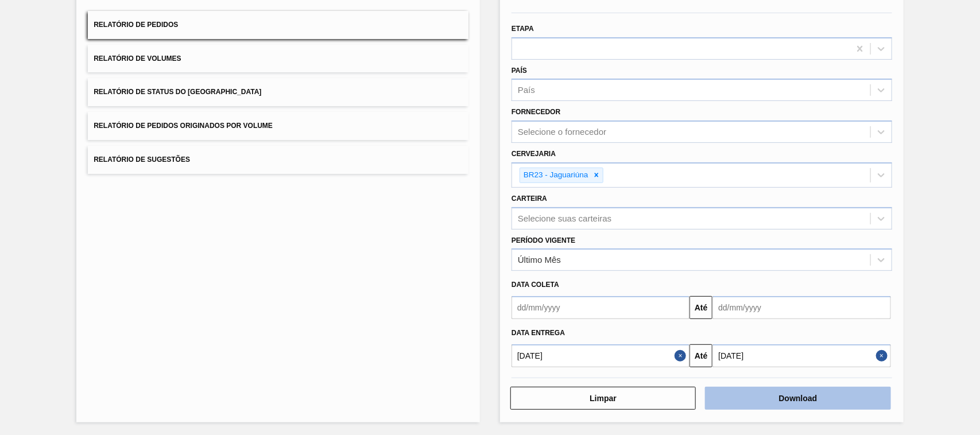 Image resolution: width=980 pixels, height=435 pixels. Describe the element at coordinates (136, 25) in the screenshot. I see `span: Relatório de Pedidos` at that location.